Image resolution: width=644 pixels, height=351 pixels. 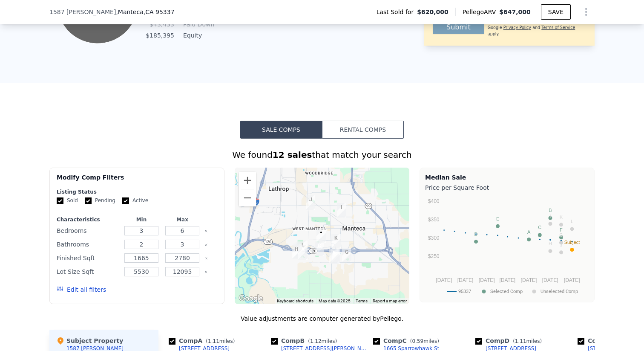 I want to click on div: 986 W Woodward Ave, so click(x=335, y=257).